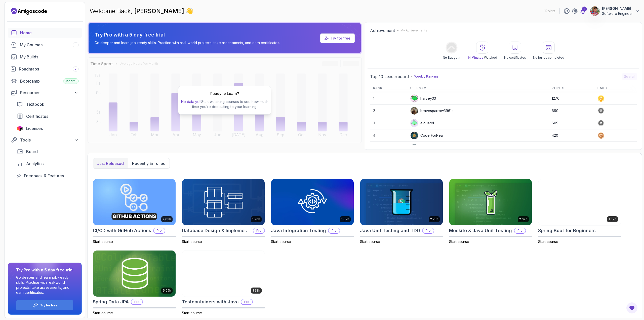 The height and width of the screenshot is (320, 644). Describe the element at coordinates (45, 33) in the screenshot. I see `a: home` at that location.